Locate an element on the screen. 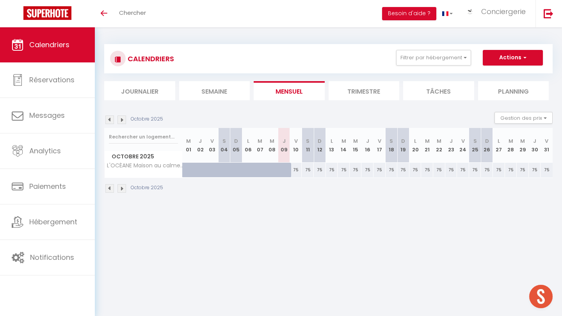 The height and width of the screenshot is (316, 562). th: 06 is located at coordinates (248, 145).